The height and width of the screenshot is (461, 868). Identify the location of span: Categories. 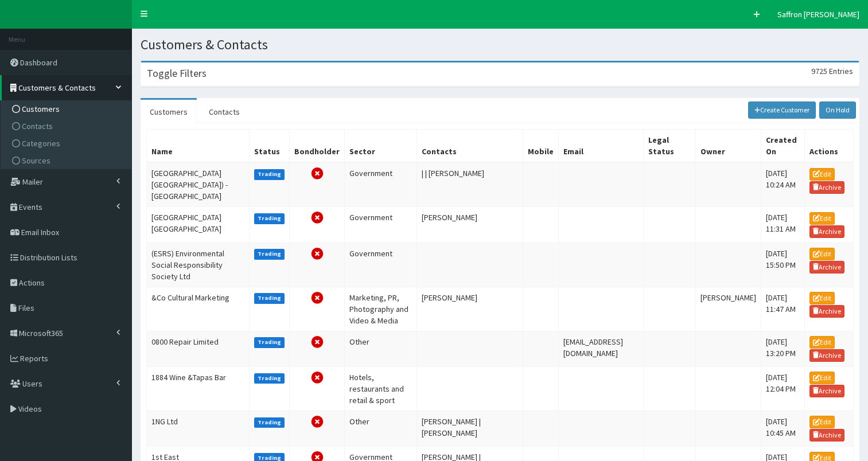
(41, 143).